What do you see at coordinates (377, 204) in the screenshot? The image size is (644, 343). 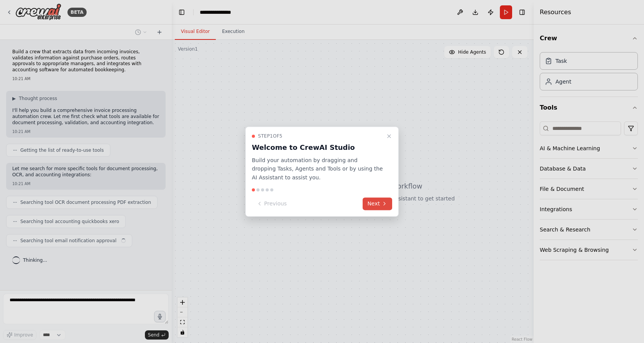 I see `button: Next` at bounding box center [377, 204].